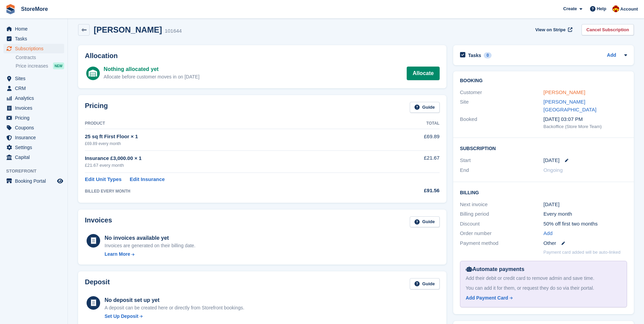 The image size is (644, 324). I want to click on div: Billing period, so click(502, 214).